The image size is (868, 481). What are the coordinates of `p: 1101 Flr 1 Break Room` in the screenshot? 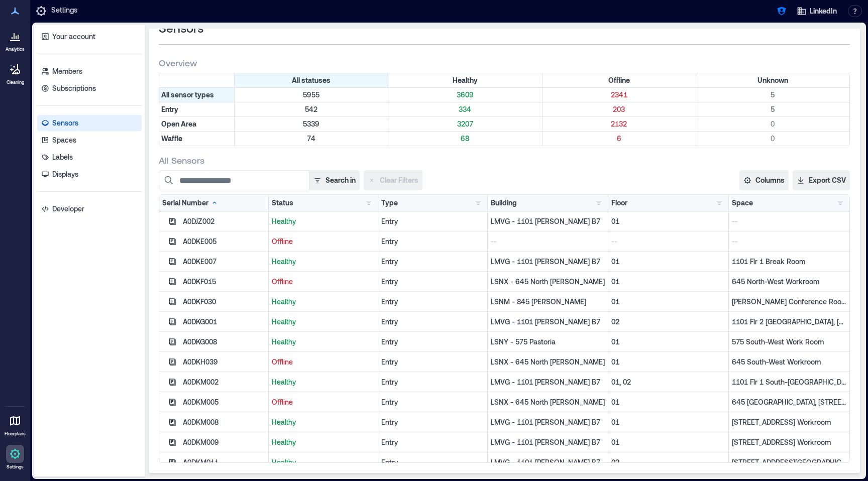 It's located at (789, 262).